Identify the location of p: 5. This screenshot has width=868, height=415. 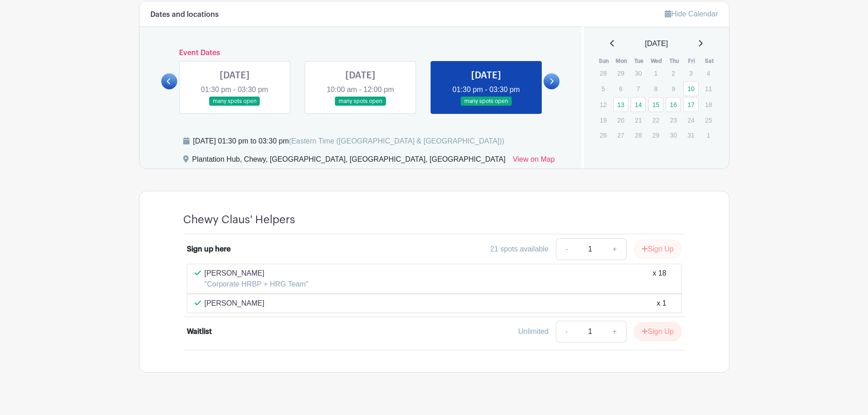
(603, 88).